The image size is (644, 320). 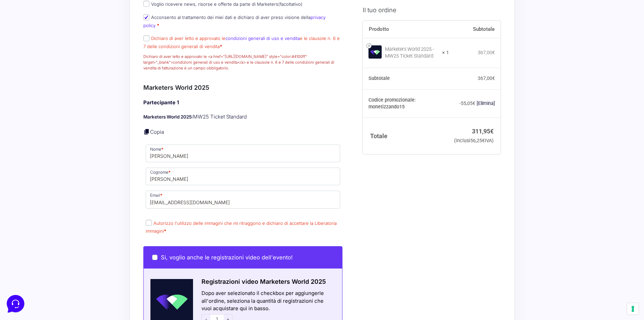 What do you see at coordinates (72, 63) in the screenshot?
I see `span: Inizia una conversazione` at bounding box center [72, 63].